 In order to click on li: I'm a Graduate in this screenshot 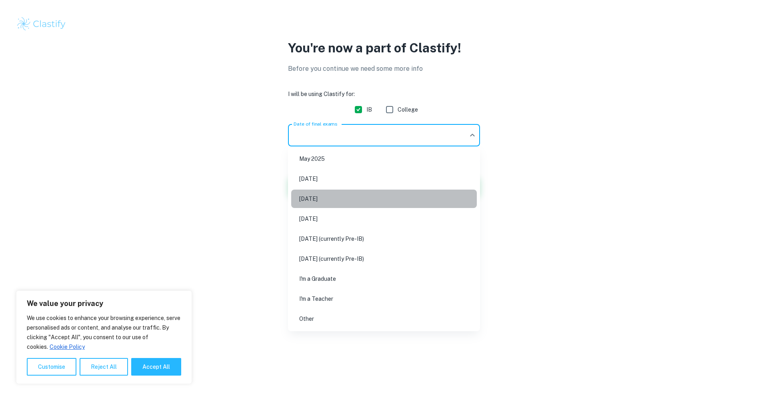, I will do `click(384, 279)`.